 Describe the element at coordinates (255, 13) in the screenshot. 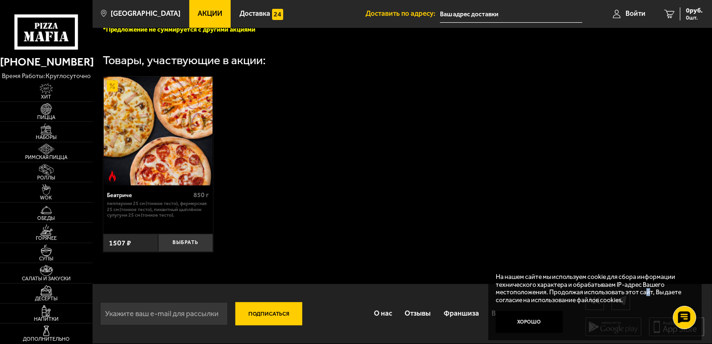

I see `span: Доставка` at that location.